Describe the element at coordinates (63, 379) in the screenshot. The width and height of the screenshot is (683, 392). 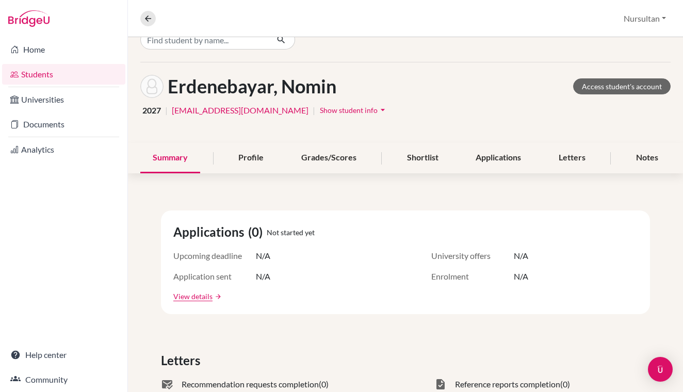
I see `a: Community` at that location.